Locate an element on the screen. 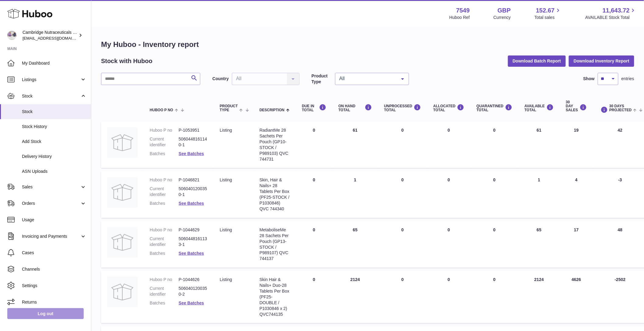 This screenshot has width=644, height=331. span: Settings is located at coordinates (54, 286).